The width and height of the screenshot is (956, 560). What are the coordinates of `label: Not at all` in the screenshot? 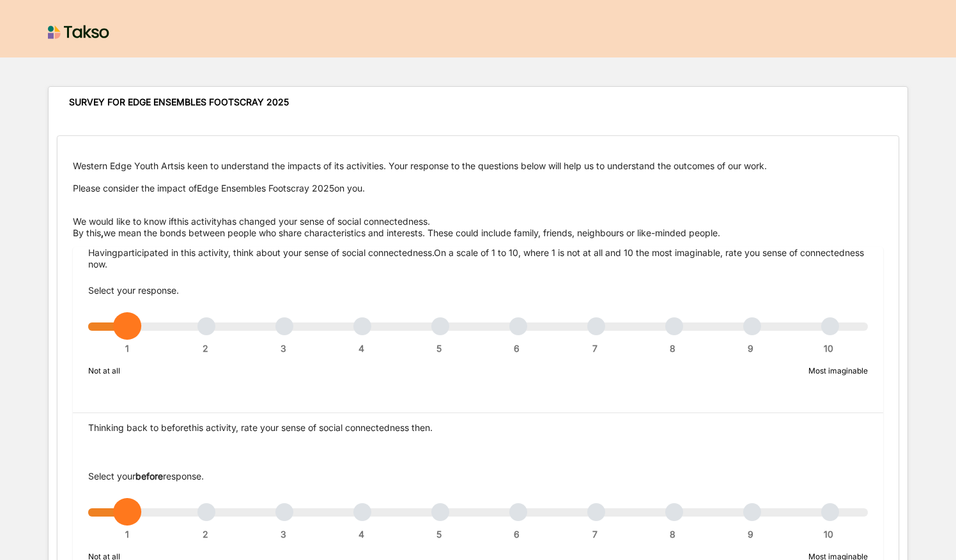 It's located at (104, 371).